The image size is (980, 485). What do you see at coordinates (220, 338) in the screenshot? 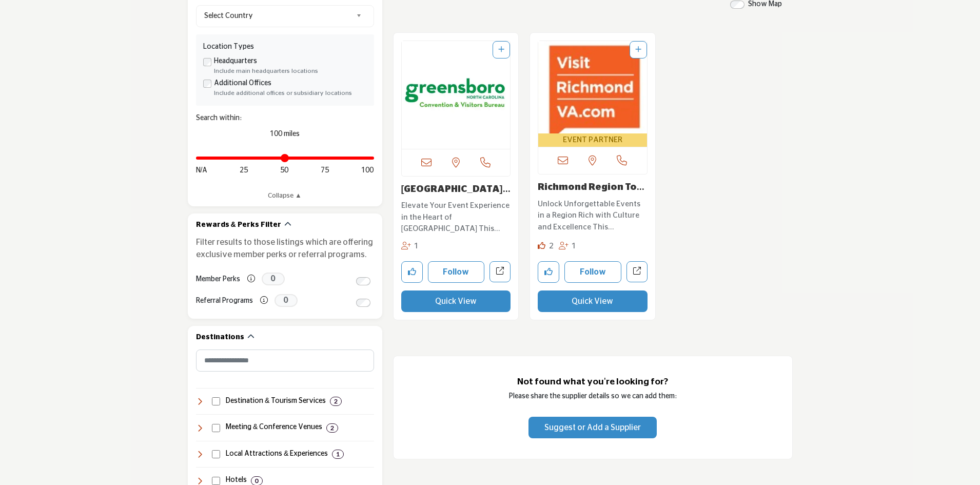
I see `h2: Destinations` at bounding box center [220, 338].